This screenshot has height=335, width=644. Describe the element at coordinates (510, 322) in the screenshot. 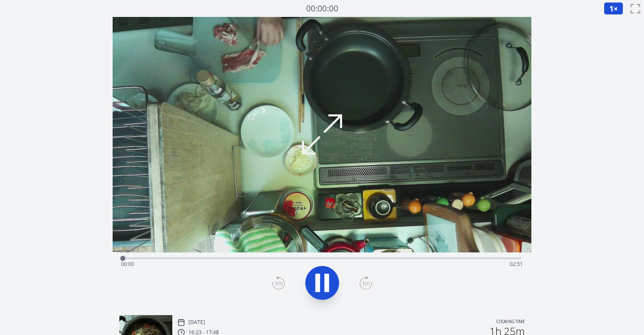

I see `p: Cooking time` at that location.